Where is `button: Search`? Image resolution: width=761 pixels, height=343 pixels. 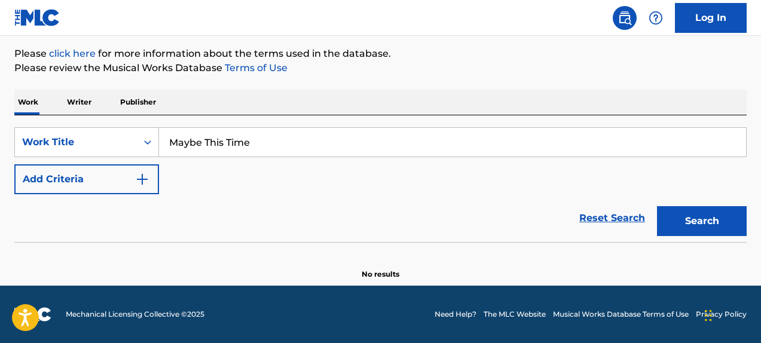 button: Search is located at coordinates (702, 221).